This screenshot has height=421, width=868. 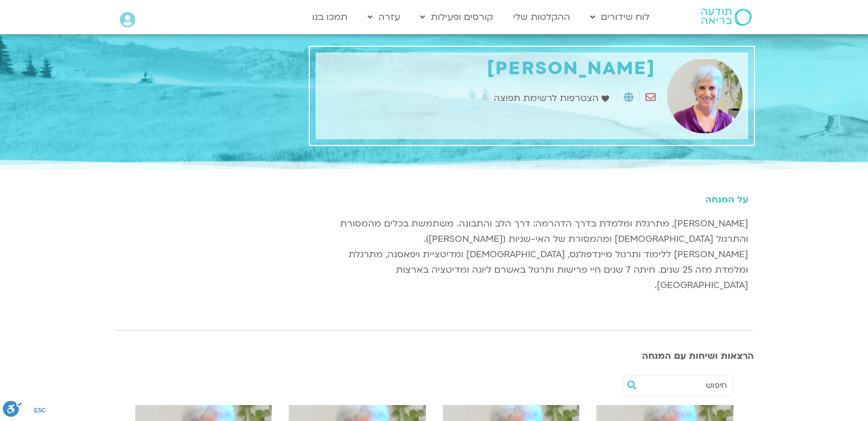 What do you see at coordinates (726, 17) in the screenshot?
I see `img: תודעה בריאה` at bounding box center [726, 17].